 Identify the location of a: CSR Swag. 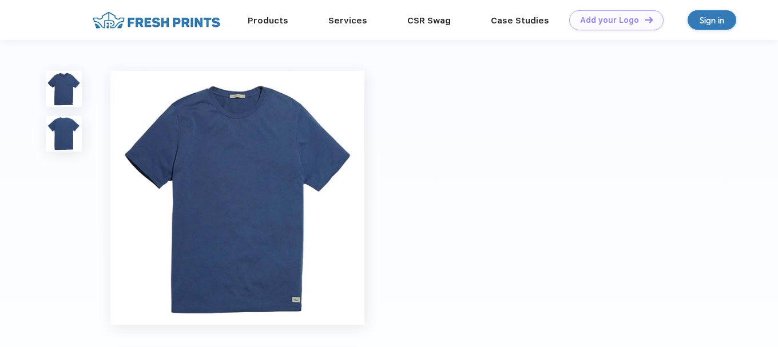
(429, 21).